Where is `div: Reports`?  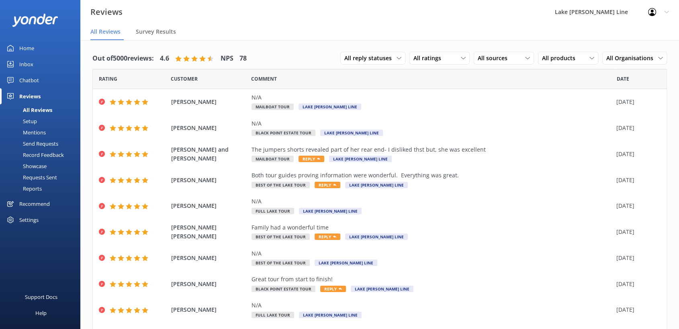 div: Reports is located at coordinates (23, 189).